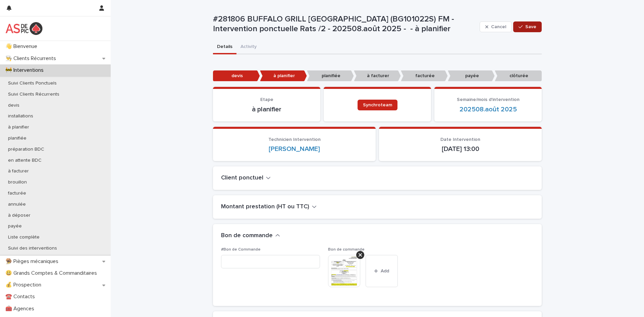  I want to click on p: Suivi Clients Récurrents, so click(34, 94).